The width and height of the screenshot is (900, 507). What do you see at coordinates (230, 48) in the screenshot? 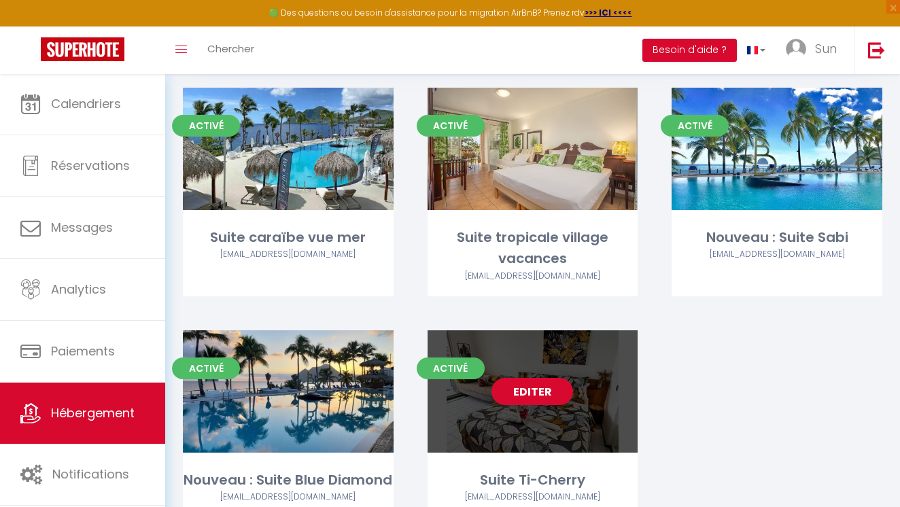
I see `span: Chercher` at bounding box center [230, 48].